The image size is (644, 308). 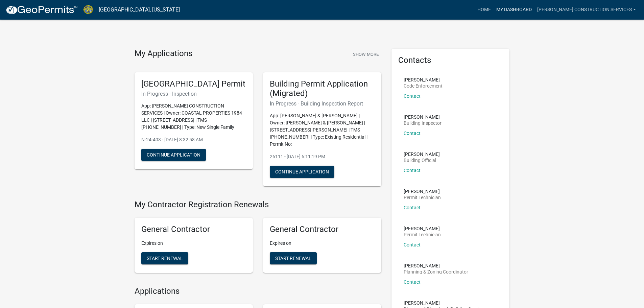 What do you see at coordinates (435, 272) in the screenshot?
I see `p: Planning & Zoning Coordinator` at bounding box center [435, 272].